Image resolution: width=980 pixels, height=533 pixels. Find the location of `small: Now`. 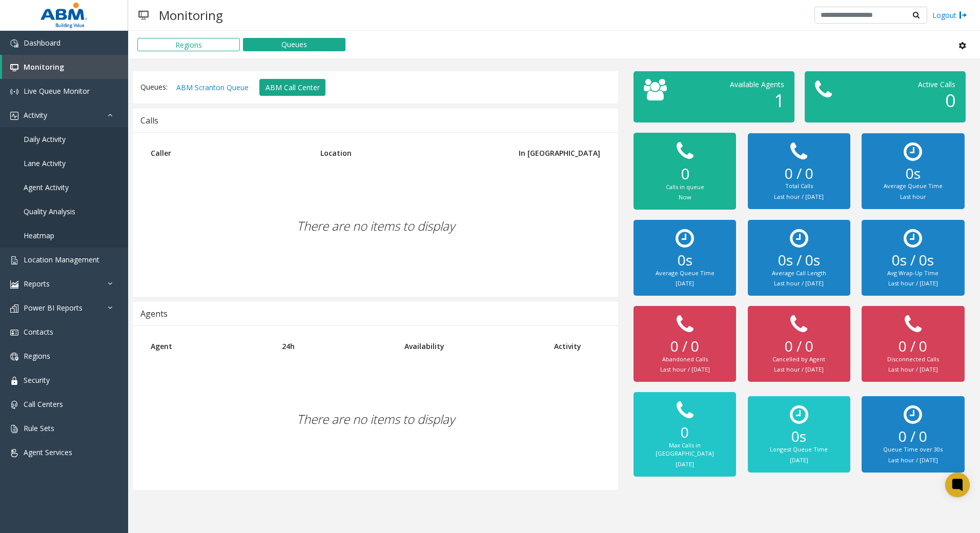

small: Now is located at coordinates (684, 196).